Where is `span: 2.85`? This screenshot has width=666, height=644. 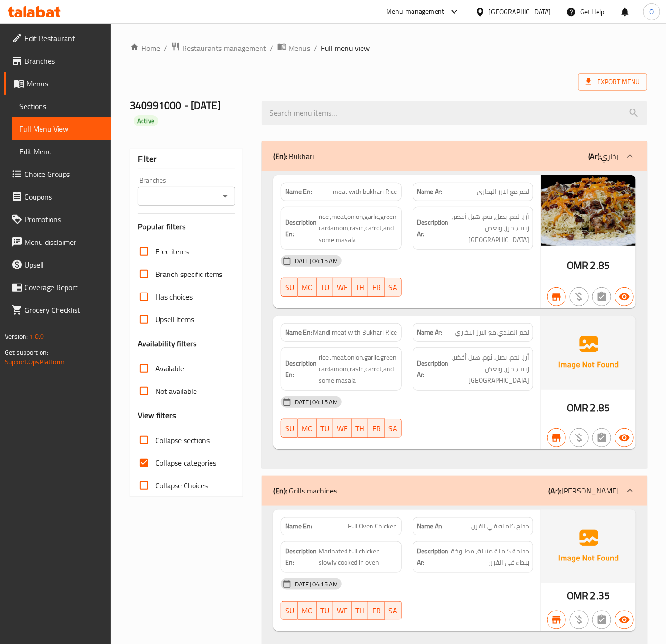
span: 2.85 is located at coordinates (600, 408).